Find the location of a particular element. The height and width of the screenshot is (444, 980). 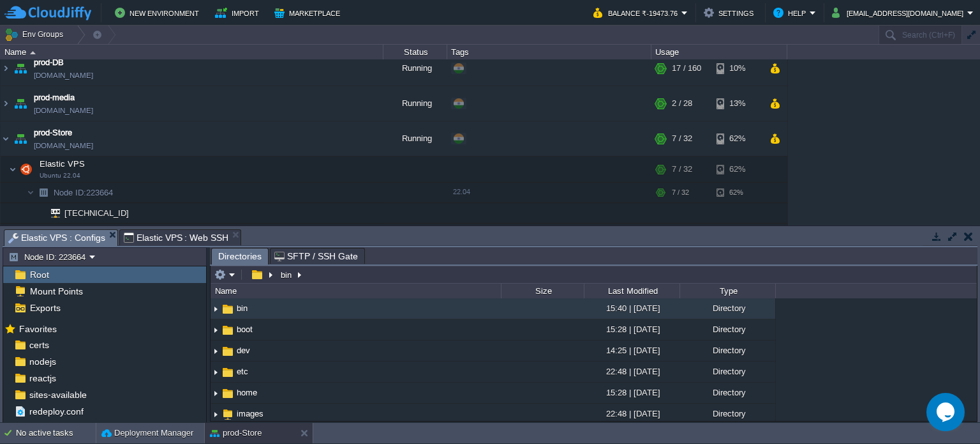

div: Name is located at coordinates (356, 290).